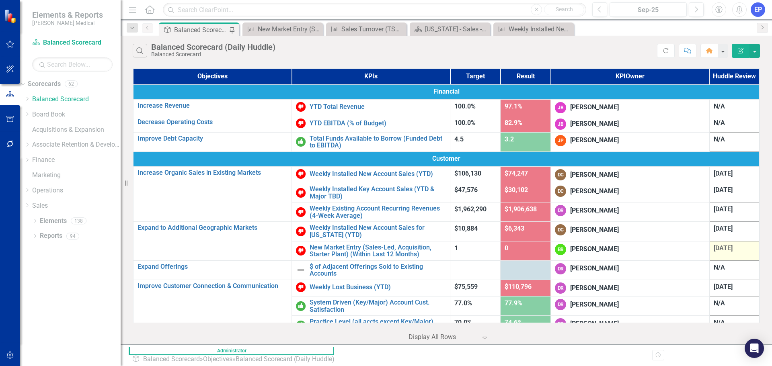 Image resolution: width=772 pixels, height=366 pixels. What do you see at coordinates (378, 212) in the screenshot?
I see `a: Weekly Existing Account Recurring Revenues (4-Week Average)` at bounding box center [378, 212].